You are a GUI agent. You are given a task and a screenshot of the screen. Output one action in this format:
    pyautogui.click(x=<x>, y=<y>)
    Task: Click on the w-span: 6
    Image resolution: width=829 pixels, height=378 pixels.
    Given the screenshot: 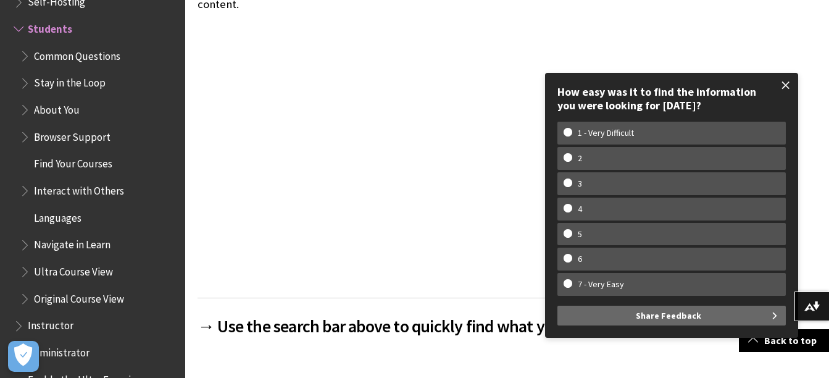 What is the action you would take?
    pyautogui.click(x=579, y=259)
    